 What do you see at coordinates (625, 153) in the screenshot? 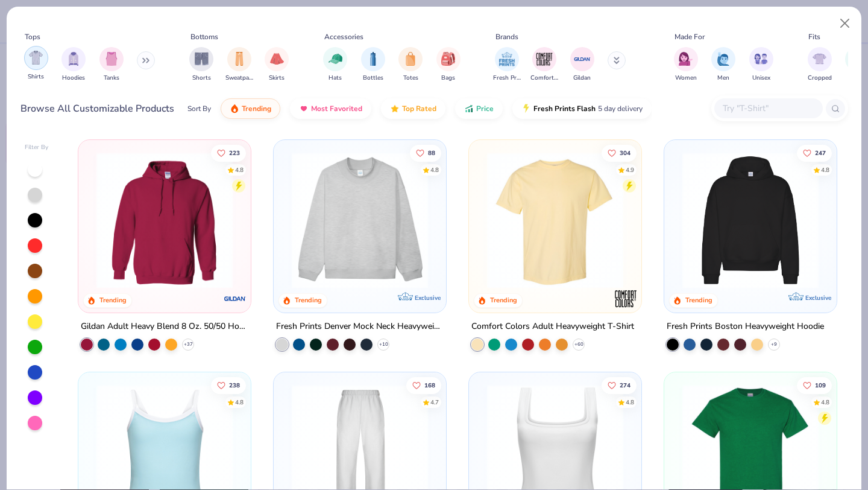
I see `span: 304` at bounding box center [625, 153].